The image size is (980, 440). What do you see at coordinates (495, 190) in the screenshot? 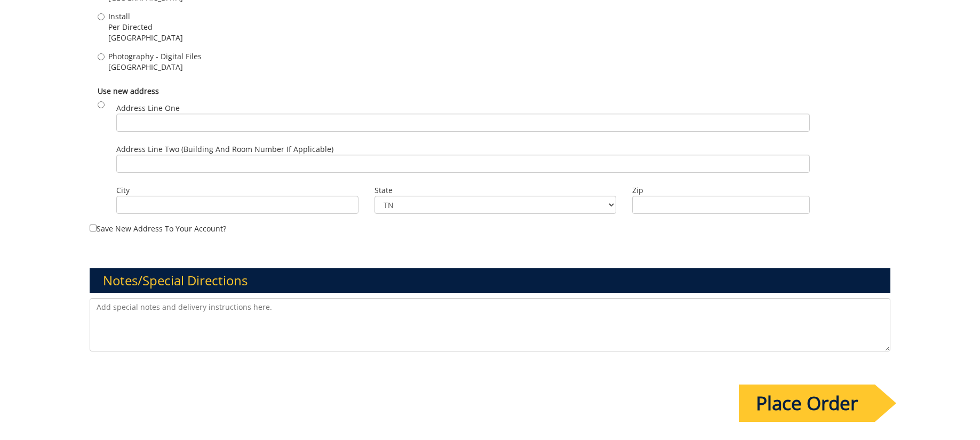
I see `label: State` at bounding box center [495, 190].